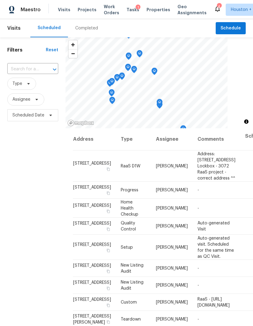  Describe the element at coordinates (52, 50) in the screenshot. I see `div: Reset` at that location.